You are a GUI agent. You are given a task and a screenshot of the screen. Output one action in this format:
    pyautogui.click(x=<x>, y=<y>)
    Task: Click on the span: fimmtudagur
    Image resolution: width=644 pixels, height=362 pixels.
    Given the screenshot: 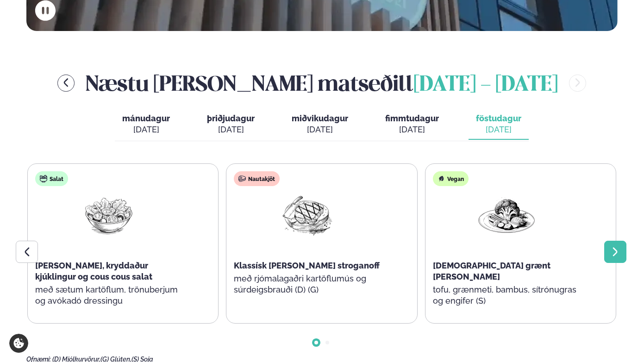 What is the action you would take?
    pyautogui.click(x=412, y=118)
    